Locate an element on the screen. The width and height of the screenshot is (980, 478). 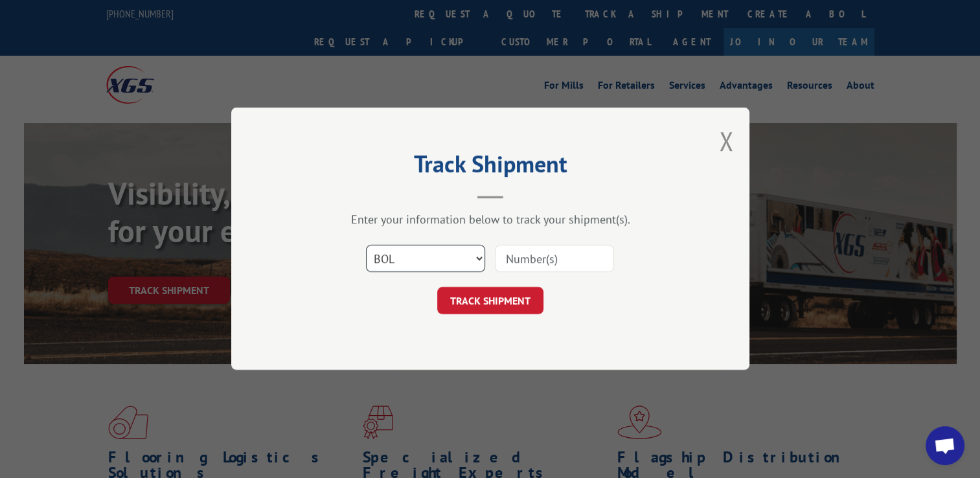
button: TRACK SHIPMENT is located at coordinates (490, 301).